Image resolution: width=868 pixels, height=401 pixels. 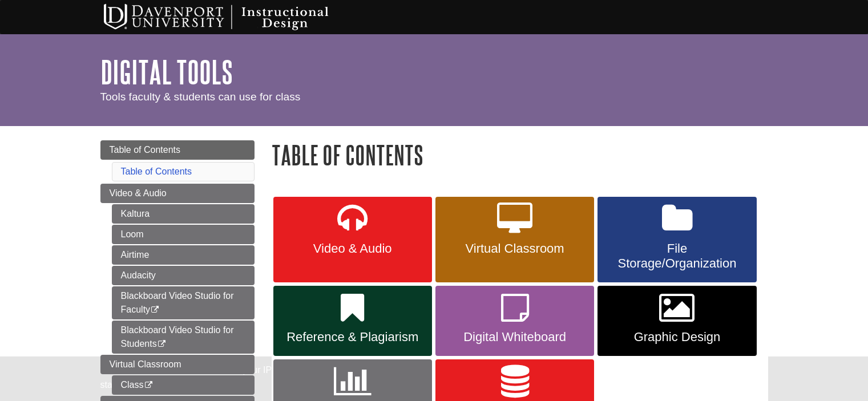 I want to click on span: File Storage/Organization, so click(x=677, y=256).